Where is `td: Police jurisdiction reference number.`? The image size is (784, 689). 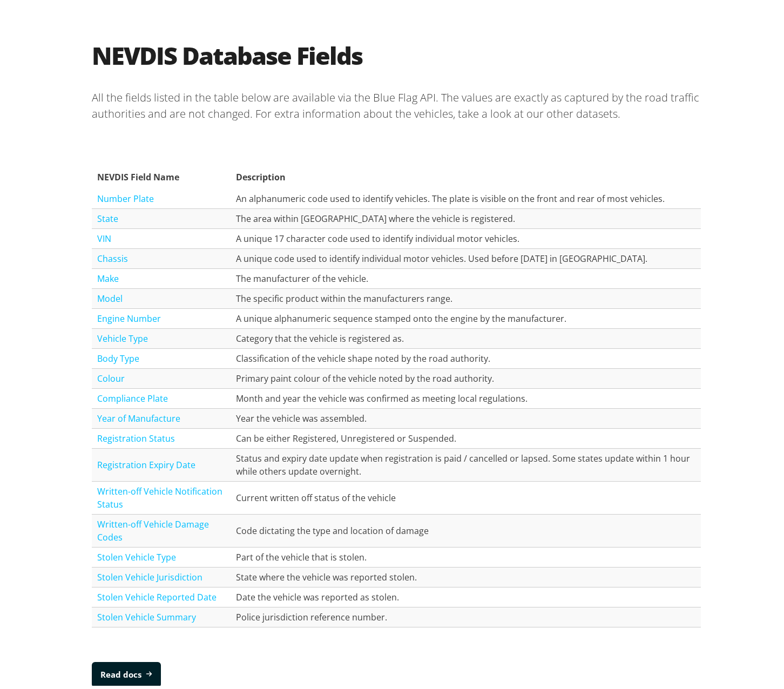
td: Police jurisdiction reference number. is located at coordinates (465, 613).